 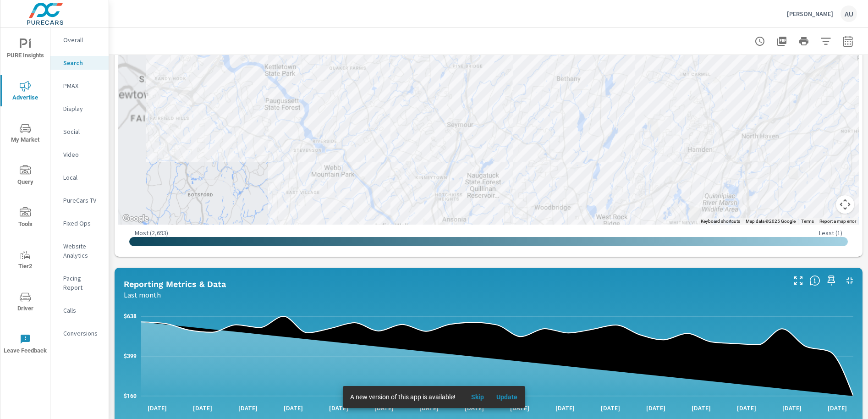 What do you see at coordinates (79, 251) in the screenshot?
I see `div: Website Analytics` at bounding box center [79, 251].